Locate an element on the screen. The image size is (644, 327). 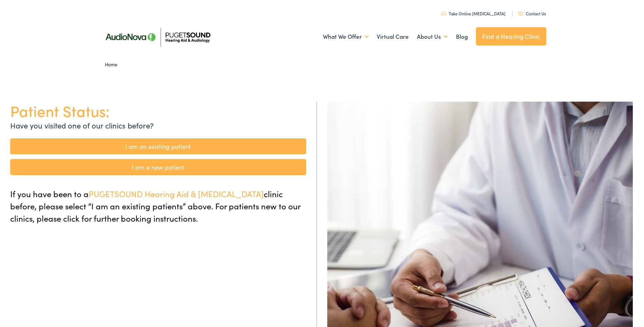
p: If you have been to a clinic before, please select “I am an existing patients” above. For patient... is located at coordinates (158, 206).